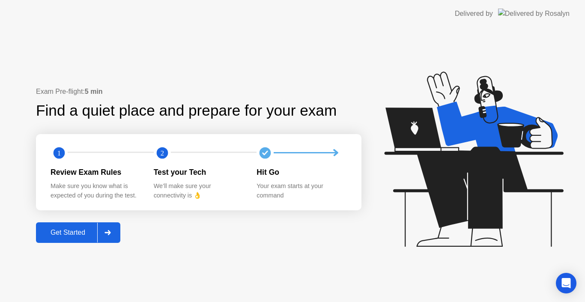 This screenshot has width=585, height=302. Describe the element at coordinates (199, 92) in the screenshot. I see `div: Exam Pre-flight:` at that location.